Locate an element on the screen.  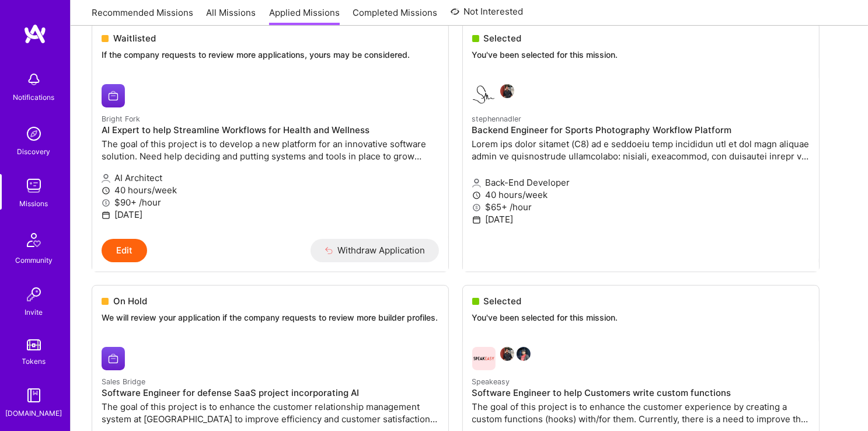
small: Sales Bridge is located at coordinates (123, 381).